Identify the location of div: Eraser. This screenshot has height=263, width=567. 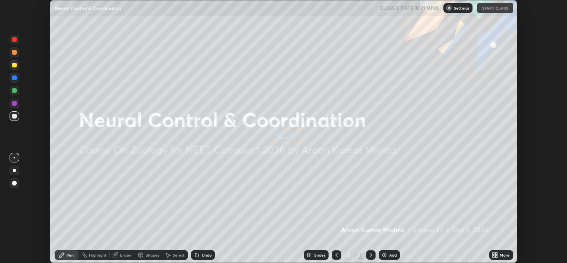
(126, 255).